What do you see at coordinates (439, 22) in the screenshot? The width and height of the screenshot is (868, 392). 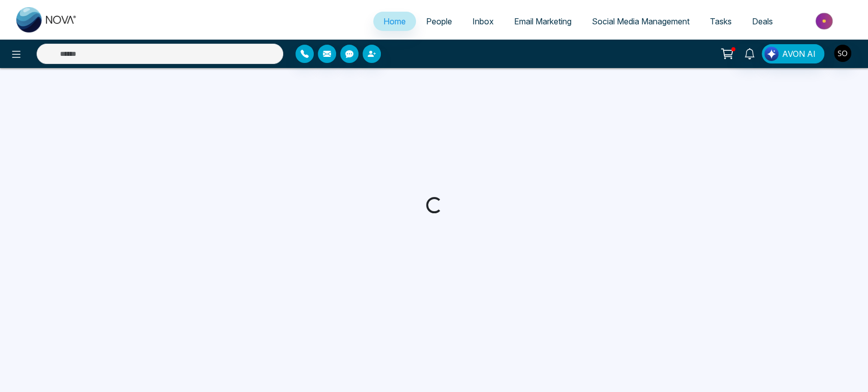 I see `a: People` at bounding box center [439, 22].